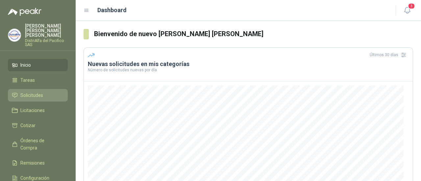  Describe the element at coordinates (112, 10) in the screenshot. I see `h1: Dashboard` at that location.